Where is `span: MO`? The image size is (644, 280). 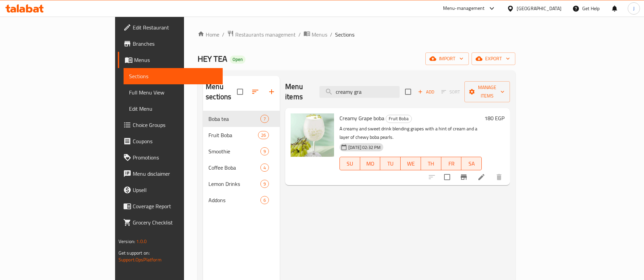 span: MO is located at coordinates (370, 164).